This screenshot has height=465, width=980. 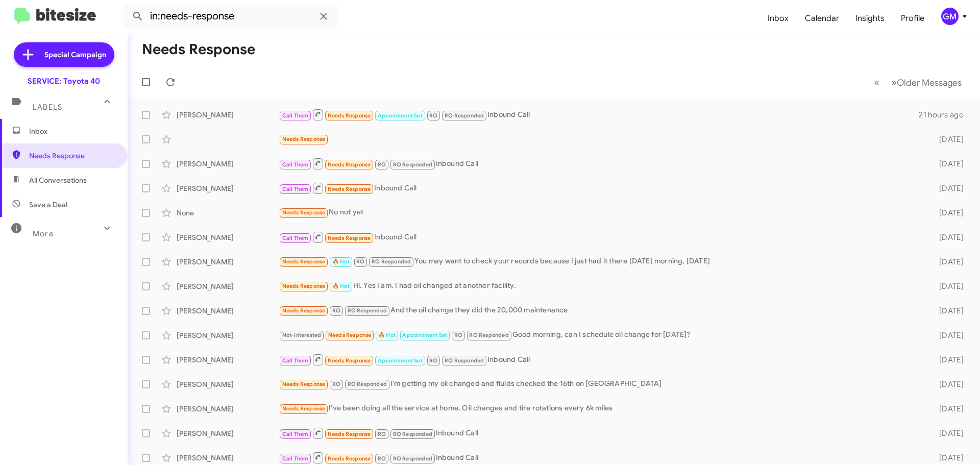 I want to click on h1: Needs Response, so click(x=199, y=50).